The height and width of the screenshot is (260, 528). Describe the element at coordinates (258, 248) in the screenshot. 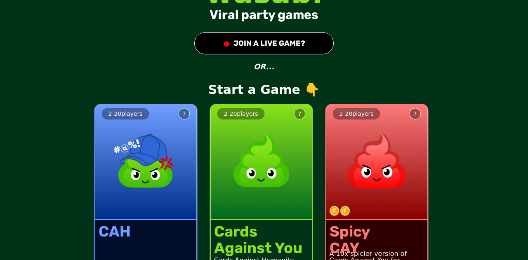

I see `div: Against You` at that location.